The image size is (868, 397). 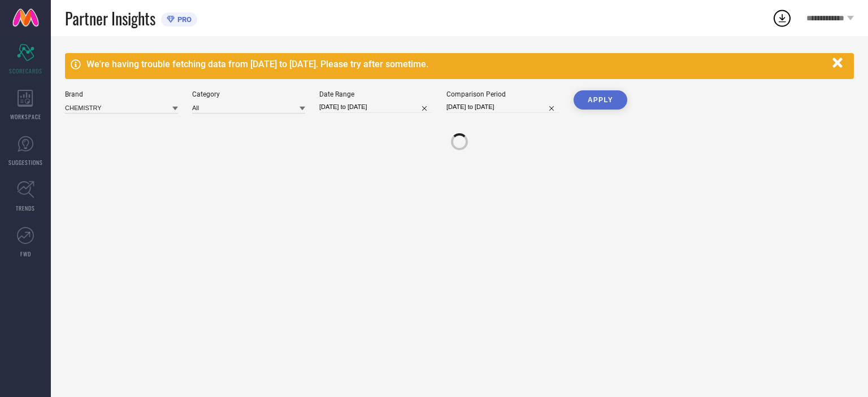 What do you see at coordinates (376, 107) in the screenshot?
I see `input: Select date range` at bounding box center [376, 107].